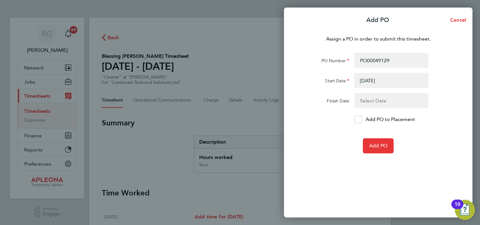  What do you see at coordinates (457, 20) in the screenshot?
I see `span: Cancel` at bounding box center [457, 20].